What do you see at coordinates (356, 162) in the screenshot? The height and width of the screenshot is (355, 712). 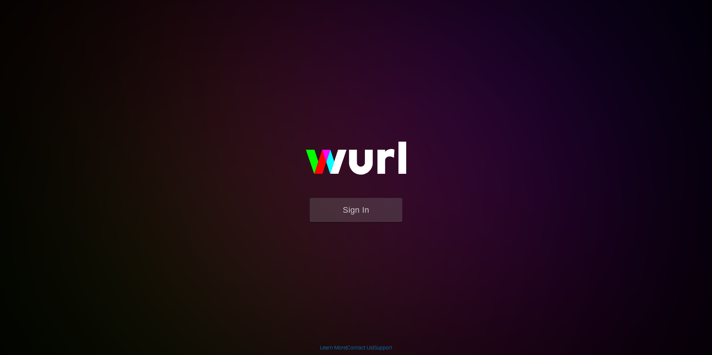 I see `img: wurl-logo-on-black-223613ac3d8ba8fe6dc639794a292ebdb59501304c7dfd60c99c58986ef67473.svg` at bounding box center [356, 162].